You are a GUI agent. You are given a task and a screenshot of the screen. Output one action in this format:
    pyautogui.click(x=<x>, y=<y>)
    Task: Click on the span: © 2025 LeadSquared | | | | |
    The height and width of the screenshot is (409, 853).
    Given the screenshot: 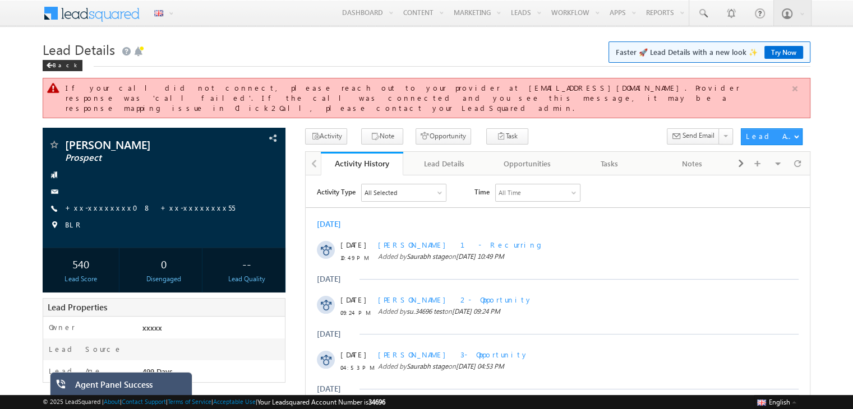 What is the action you would take?
    pyautogui.click(x=214, y=402)
    